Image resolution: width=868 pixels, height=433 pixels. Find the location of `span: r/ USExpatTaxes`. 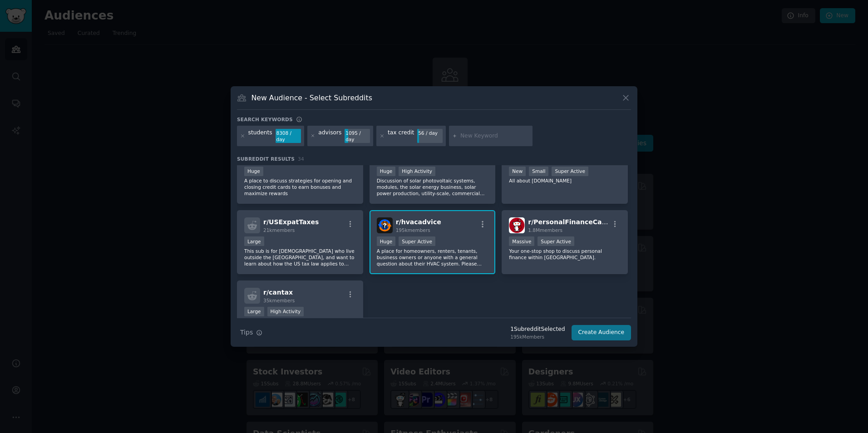

span: r/ USExpatTaxes is located at coordinates (291, 222).